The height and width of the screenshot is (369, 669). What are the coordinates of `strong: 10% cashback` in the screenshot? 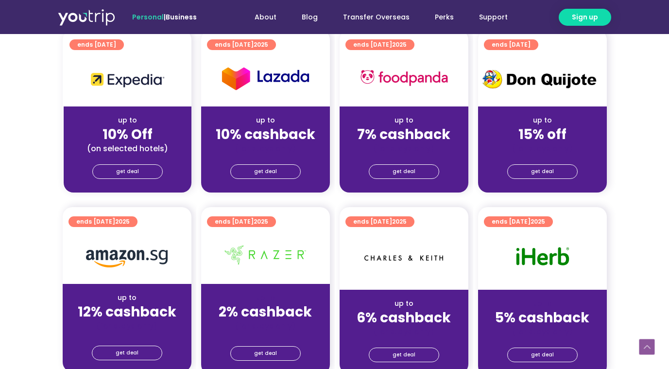 It's located at (265, 134).